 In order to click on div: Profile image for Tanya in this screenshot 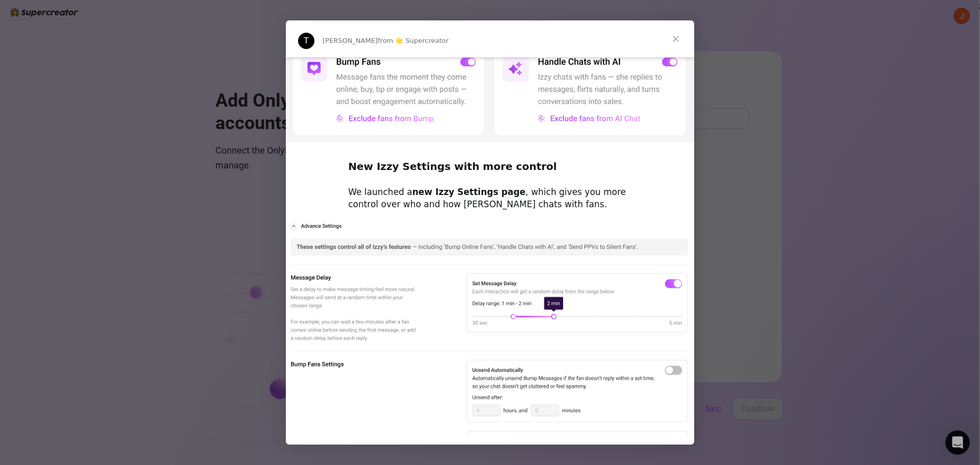, I will do `click(306, 41)`.